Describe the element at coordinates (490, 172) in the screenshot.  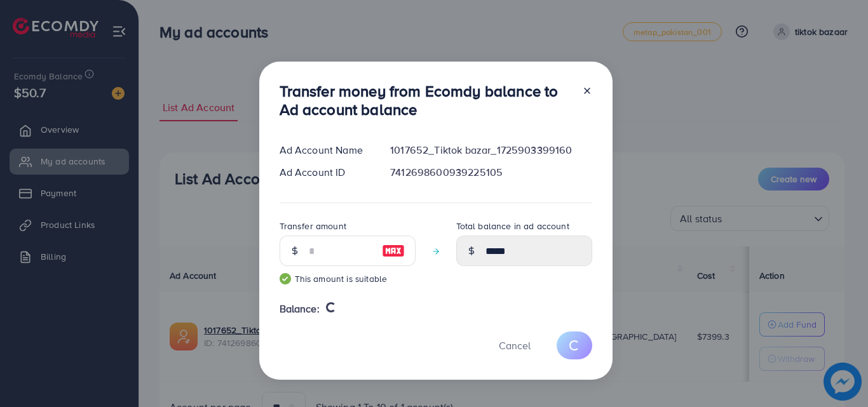
I see `div: 7412698600939225105` at that location.